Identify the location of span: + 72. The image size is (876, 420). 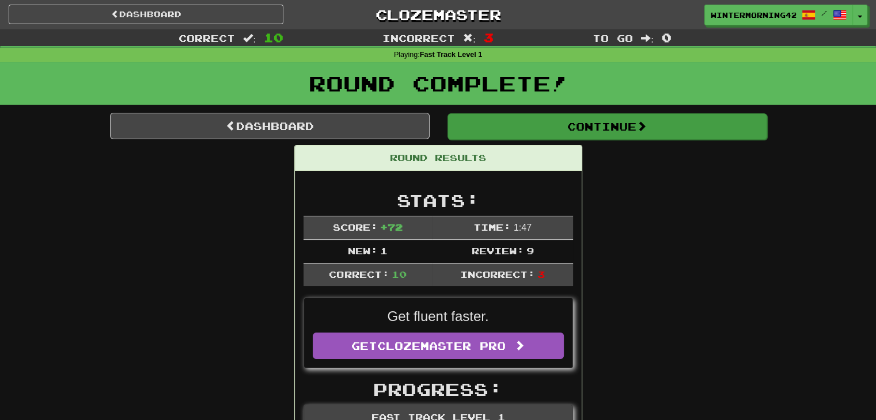
(391, 227).